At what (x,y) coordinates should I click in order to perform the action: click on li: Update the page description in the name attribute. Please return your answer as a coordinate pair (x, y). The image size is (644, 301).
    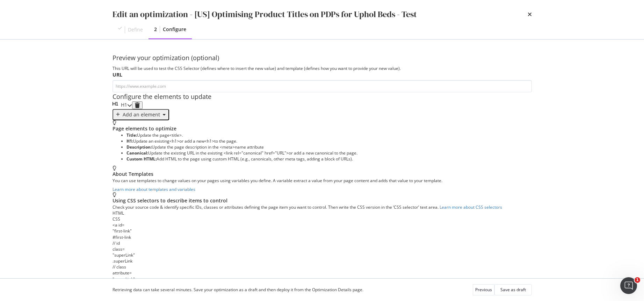
    Looking at the image, I should click on (329, 147).